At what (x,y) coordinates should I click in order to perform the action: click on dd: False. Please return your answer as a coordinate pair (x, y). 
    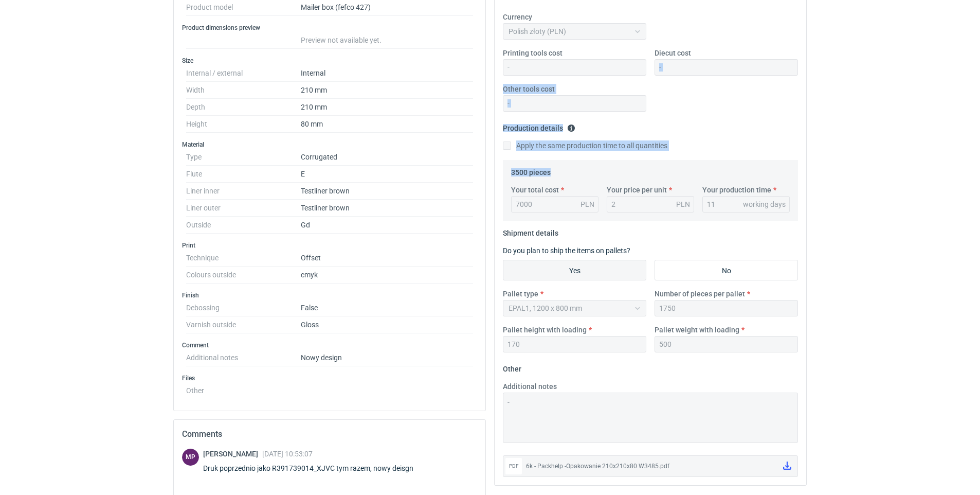
    Looking at the image, I should click on (387, 307).